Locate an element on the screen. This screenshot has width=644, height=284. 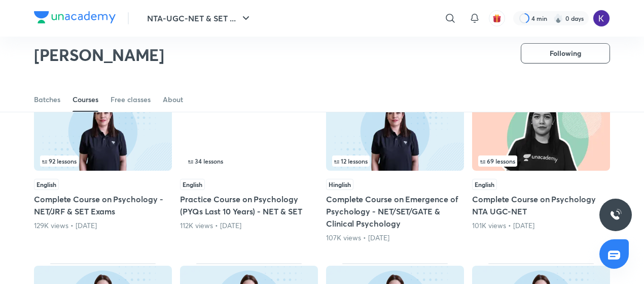
div: 107K views • 6 months ago is located at coordinates (395, 238).